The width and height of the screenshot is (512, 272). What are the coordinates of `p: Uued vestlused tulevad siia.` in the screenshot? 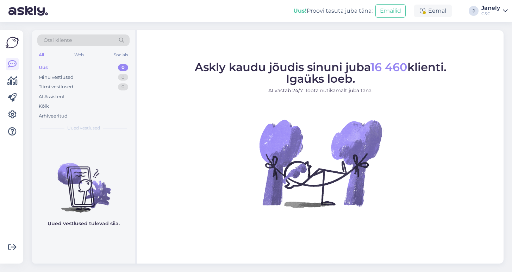 It's located at (83, 224).